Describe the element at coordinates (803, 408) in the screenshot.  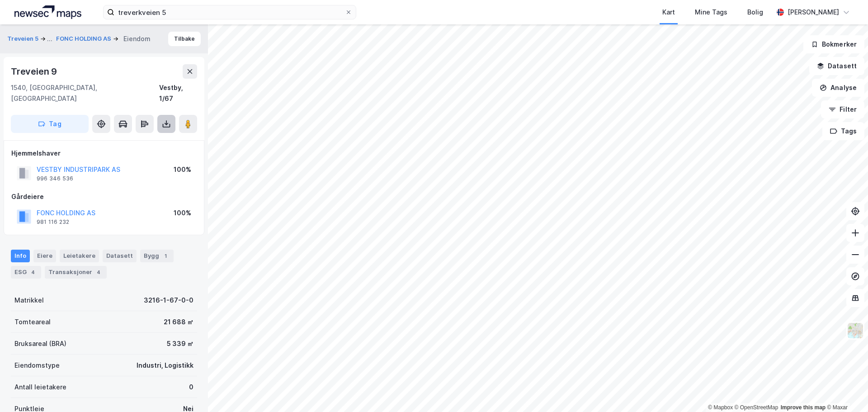
I see `a: Improve this map` at that location.